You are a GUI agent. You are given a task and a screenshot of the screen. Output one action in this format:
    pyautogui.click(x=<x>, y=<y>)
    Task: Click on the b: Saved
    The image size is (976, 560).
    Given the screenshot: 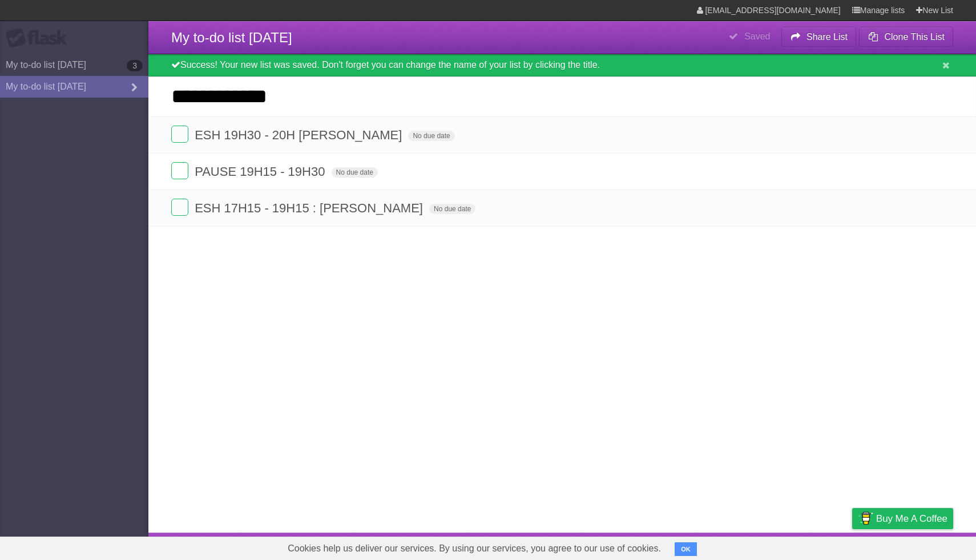 What is the action you would take?
    pyautogui.click(x=757, y=36)
    